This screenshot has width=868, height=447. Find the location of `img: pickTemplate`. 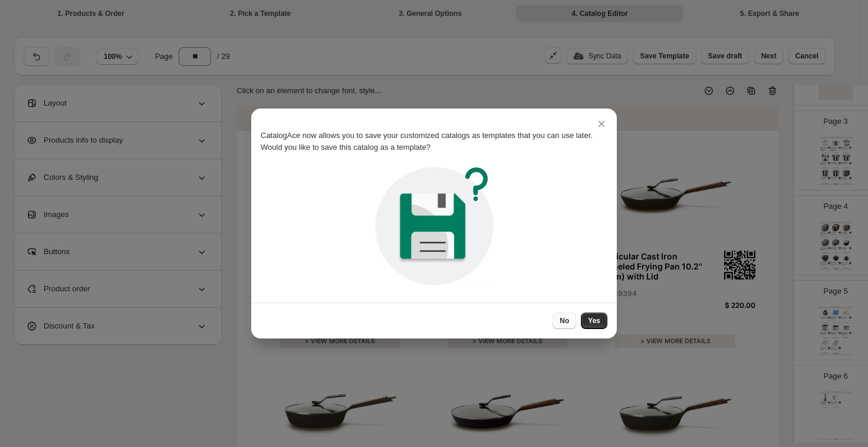

img: pickTemplate is located at coordinates (434, 226).